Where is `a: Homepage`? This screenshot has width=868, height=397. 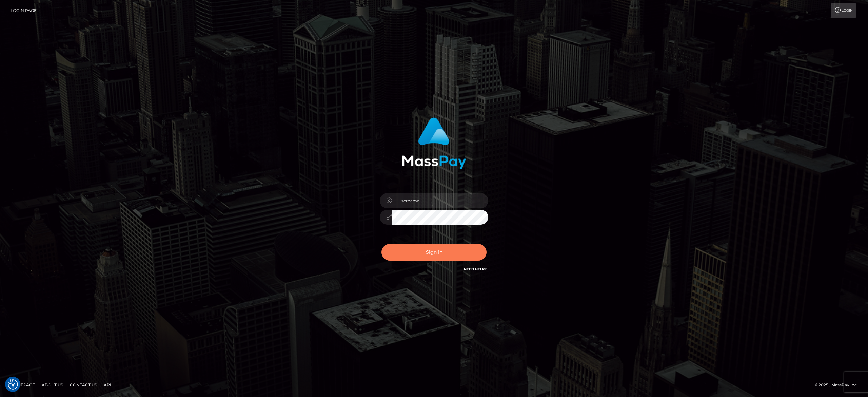
a: Homepage is located at coordinates (22, 385).